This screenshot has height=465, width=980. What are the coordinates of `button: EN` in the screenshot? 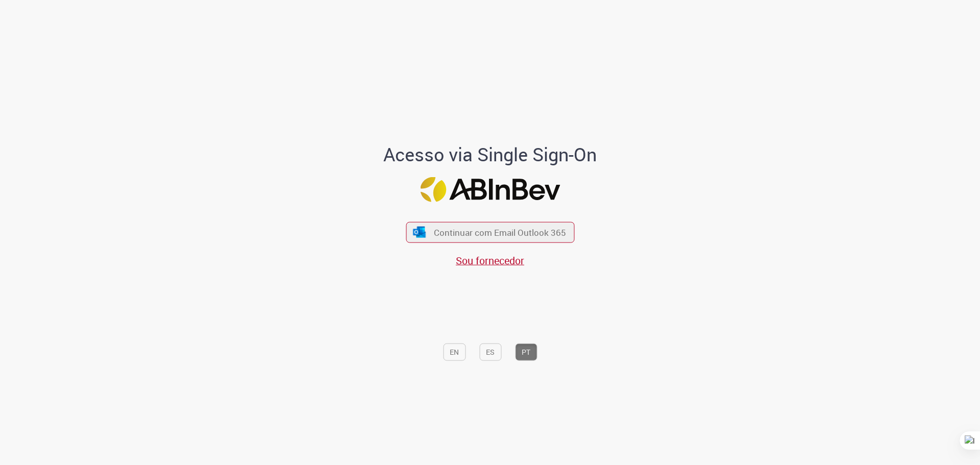 It's located at (454, 352).